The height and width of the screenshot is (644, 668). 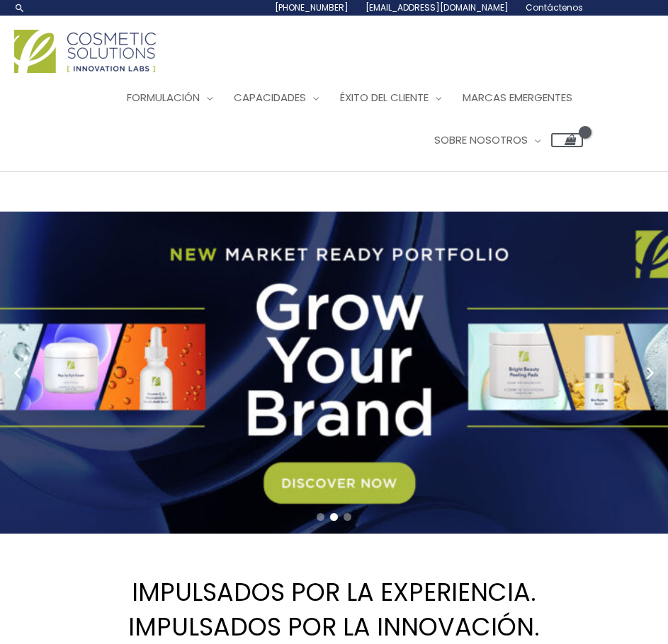 I want to click on a: View Shopping Cart, empty, so click(x=567, y=140).